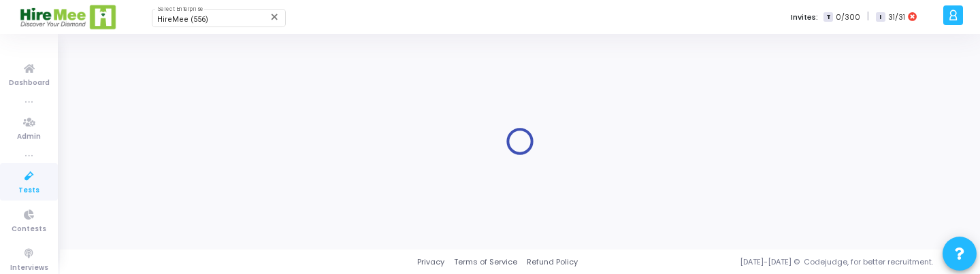  Describe the element at coordinates (552, 262) in the screenshot. I see `a: Refund Policy` at that location.